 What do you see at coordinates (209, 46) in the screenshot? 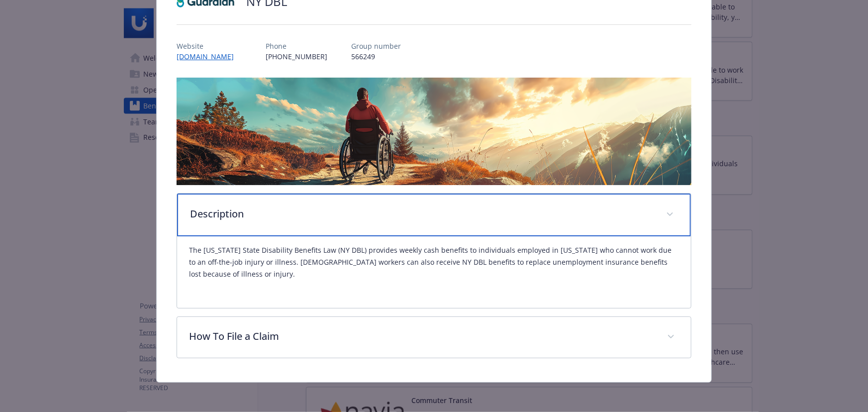
I see `p: Website` at bounding box center [209, 46].